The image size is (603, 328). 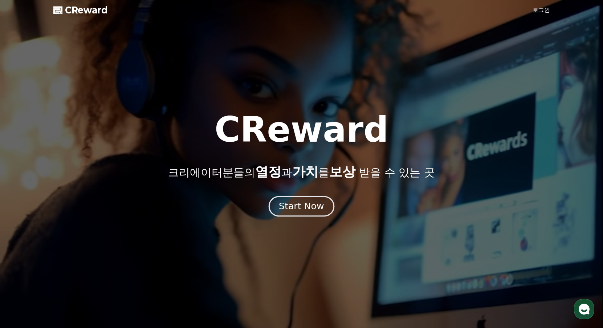 What do you see at coordinates (71, 239) in the screenshot?
I see `a: 대화` at bounding box center [71, 239].